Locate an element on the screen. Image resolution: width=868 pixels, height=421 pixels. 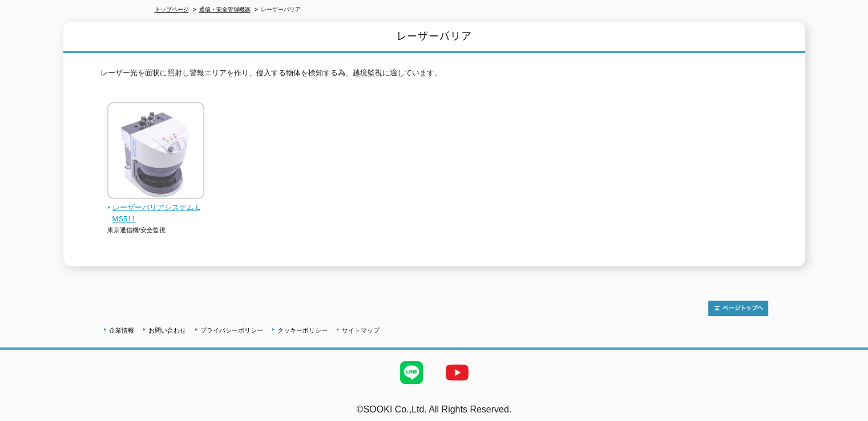
li: レーザーバリア is located at coordinates (276, 10).